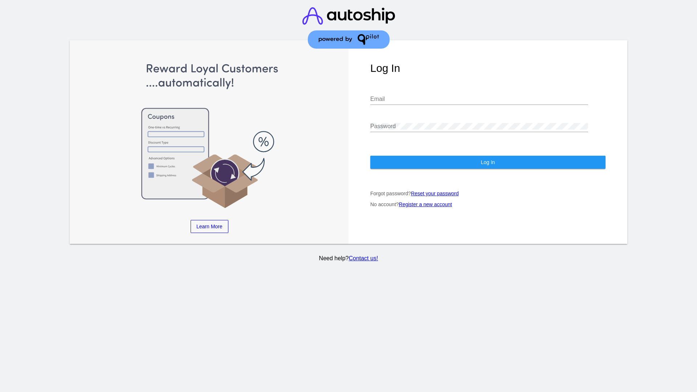  What do you see at coordinates (348, 258) in the screenshot?
I see `p: Need help?` at bounding box center [348, 258].